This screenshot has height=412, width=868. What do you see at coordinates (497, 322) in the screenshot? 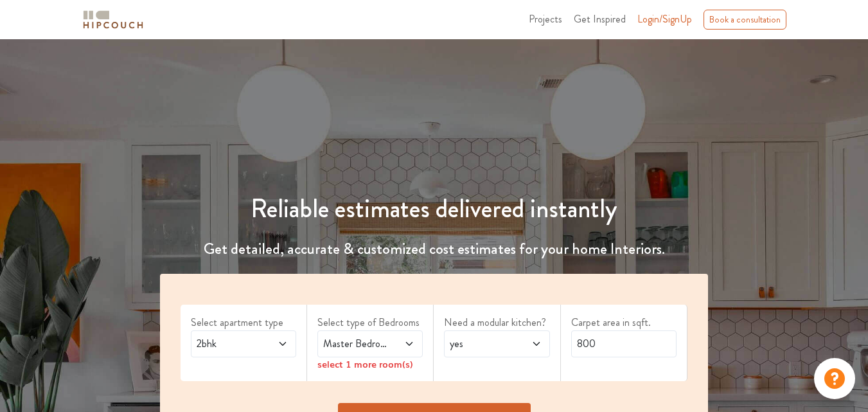
I see `label: Need a modular kitchen?` at bounding box center [497, 322].